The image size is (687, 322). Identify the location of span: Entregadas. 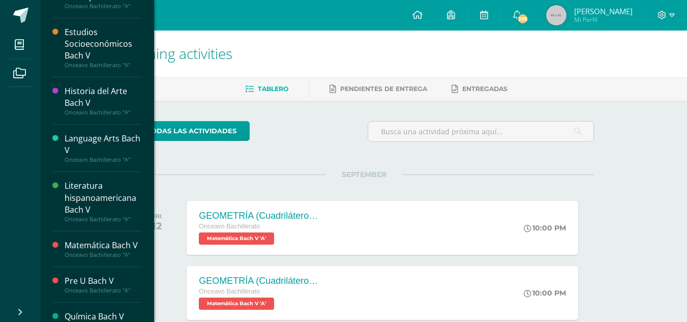
(484, 88).